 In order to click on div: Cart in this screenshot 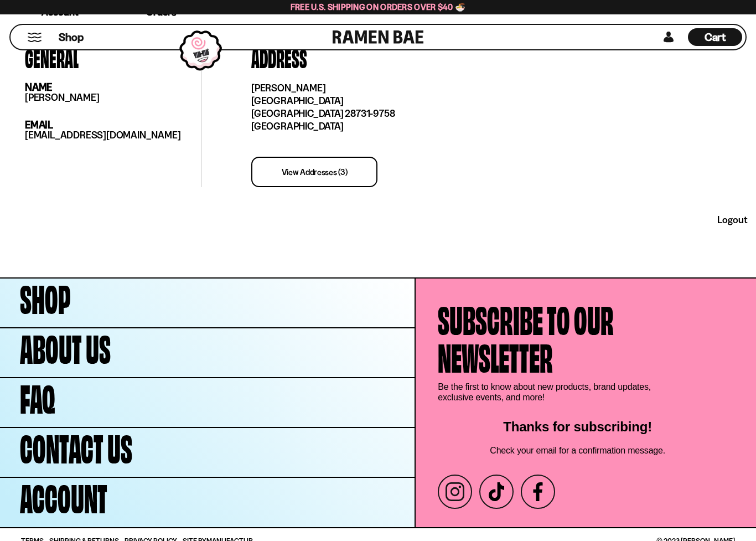, I will do `click(715, 37)`.